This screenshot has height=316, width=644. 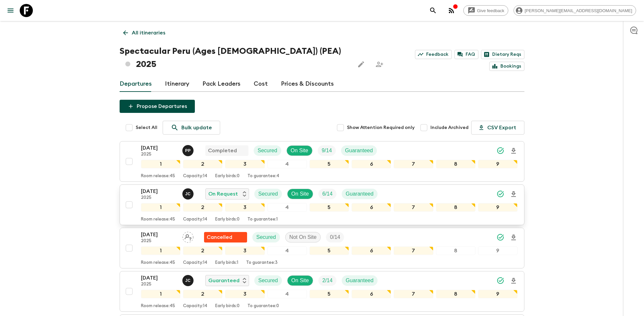 I want to click on p: To guarantee: 0, so click(x=263, y=307).